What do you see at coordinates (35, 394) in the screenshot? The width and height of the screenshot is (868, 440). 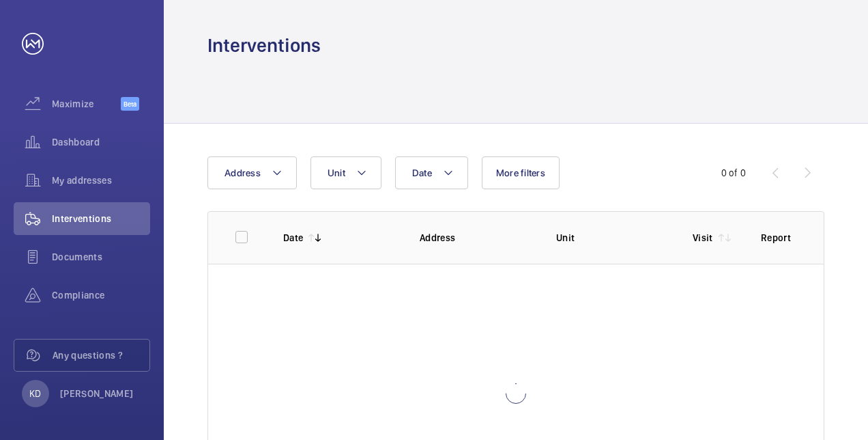 I see `p: KD` at bounding box center [35, 394].